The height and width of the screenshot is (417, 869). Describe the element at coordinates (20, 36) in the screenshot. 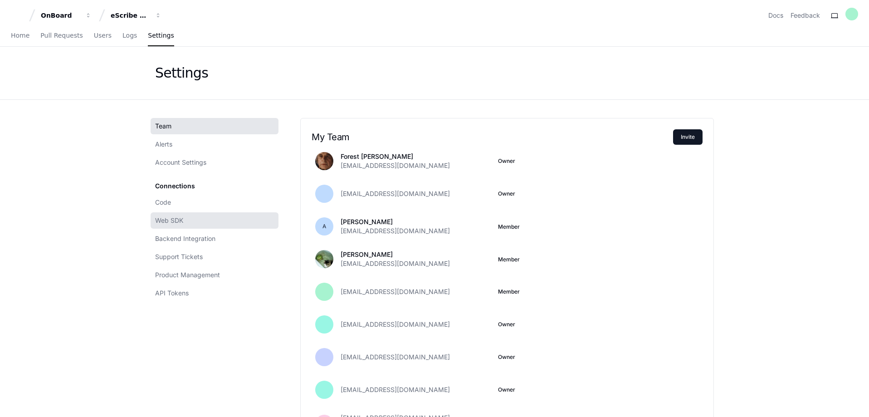

I see `a: Home` at that location.